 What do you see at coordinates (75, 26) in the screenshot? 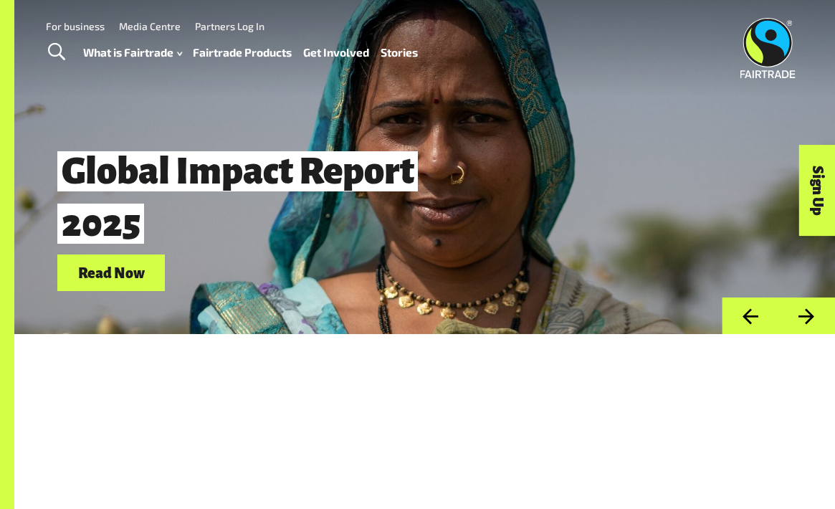
I see `a: For business` at bounding box center [75, 26].